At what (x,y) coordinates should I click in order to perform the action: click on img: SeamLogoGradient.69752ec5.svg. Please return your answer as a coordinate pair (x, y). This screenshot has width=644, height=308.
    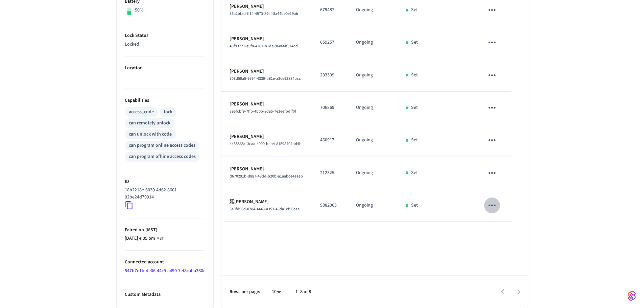
    Looking at the image, I should click on (632, 296).